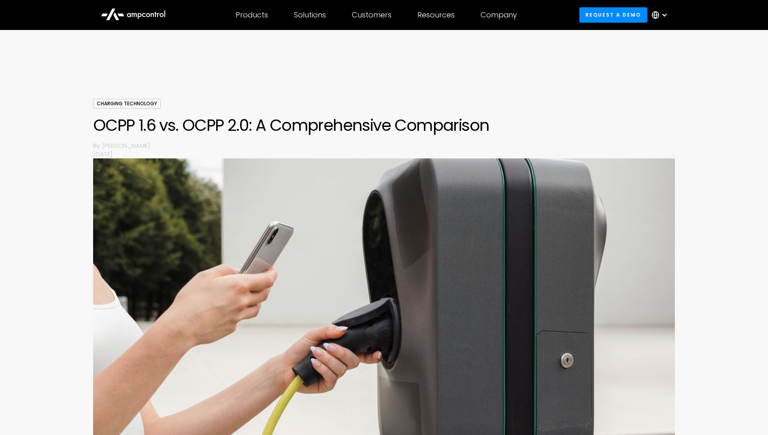  Describe the element at coordinates (127, 104) in the screenshot. I see `div: Charging Technology` at that location.